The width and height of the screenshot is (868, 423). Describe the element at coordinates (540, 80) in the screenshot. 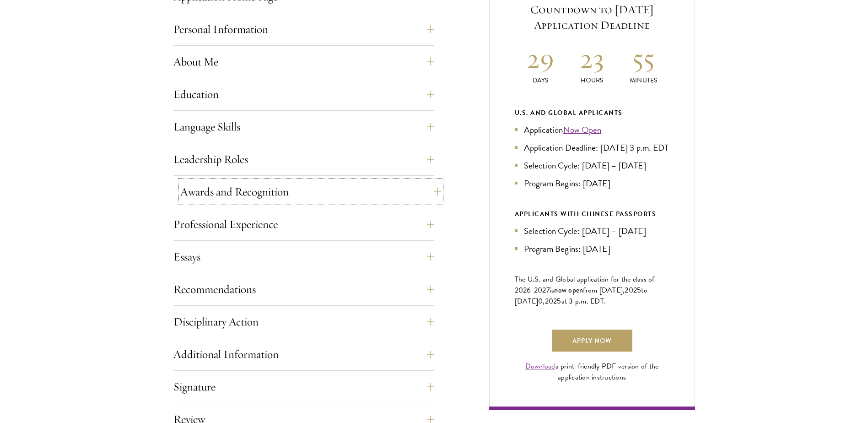

I see `p: Days` at that location.